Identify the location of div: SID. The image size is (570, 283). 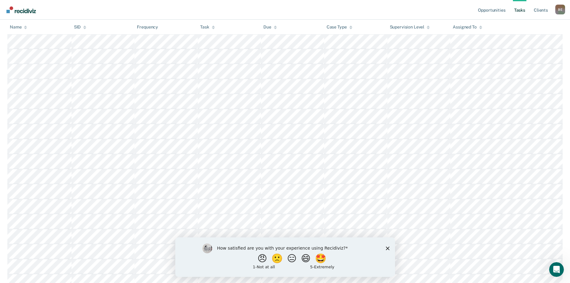
(80, 27).